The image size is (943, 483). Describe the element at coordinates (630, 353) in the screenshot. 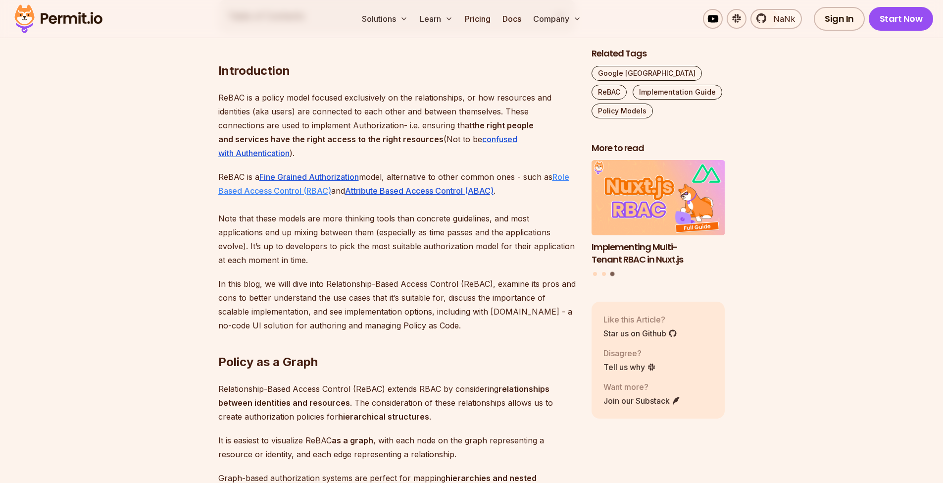

I see `p: Disagree?` at that location.